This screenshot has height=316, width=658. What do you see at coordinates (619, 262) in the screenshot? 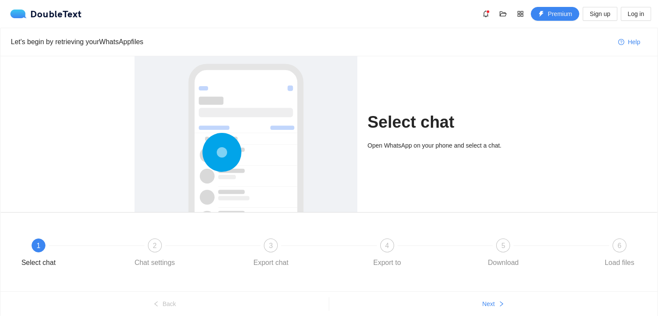
I see `div: Load files` at bounding box center [619, 262].